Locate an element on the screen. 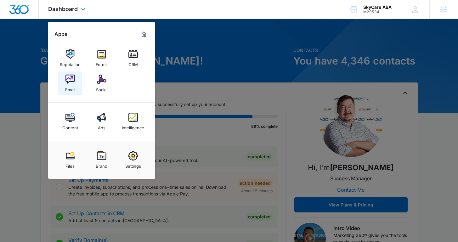 The height and width of the screenshot is (242, 458). a: Social is located at coordinates (102, 83).